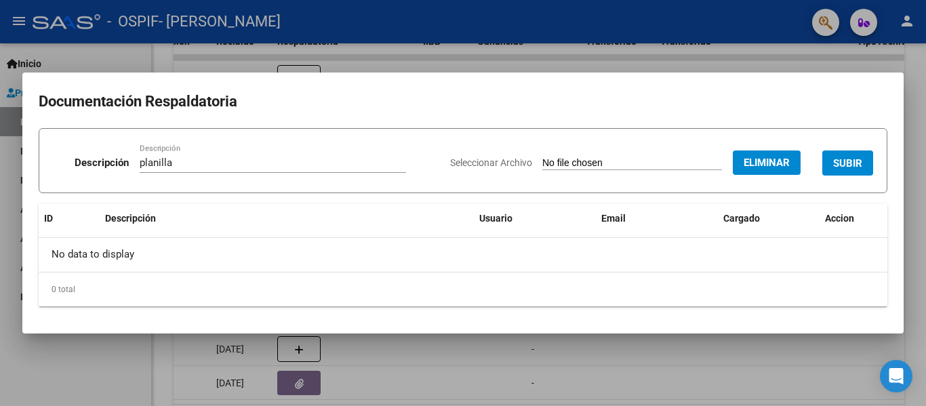  What do you see at coordinates (463, 102) in the screenshot?
I see `h2: Documentación Respaldatoria` at bounding box center [463, 102].